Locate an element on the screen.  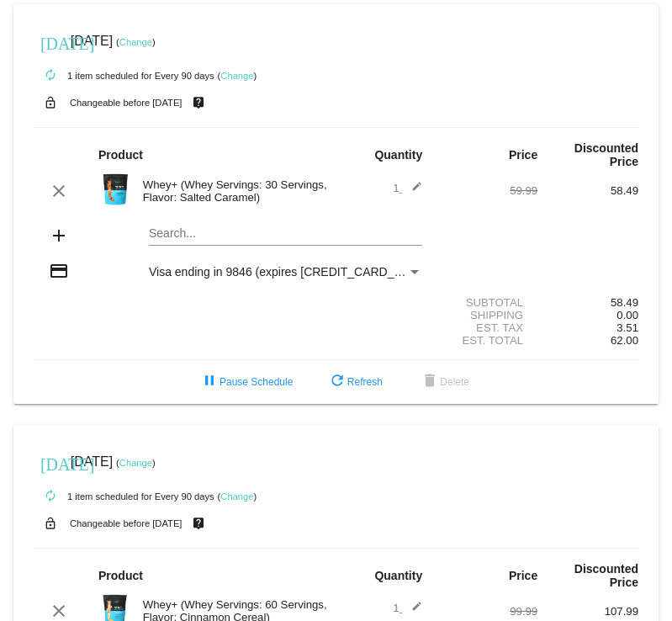
mat-icon: credit_card is located at coordinates (59, 271).